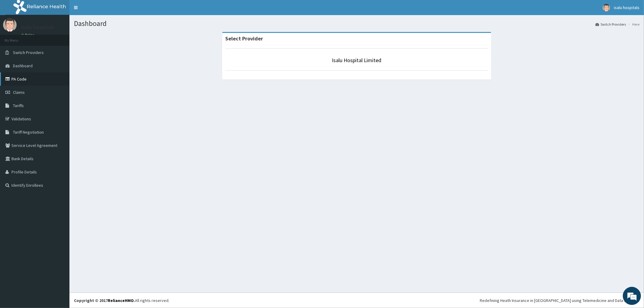 The width and height of the screenshot is (644, 308). I want to click on span: Switch Providers, so click(28, 53).